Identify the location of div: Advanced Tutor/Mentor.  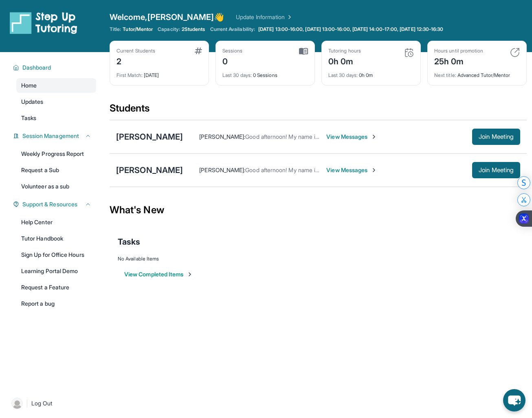
(477, 73).